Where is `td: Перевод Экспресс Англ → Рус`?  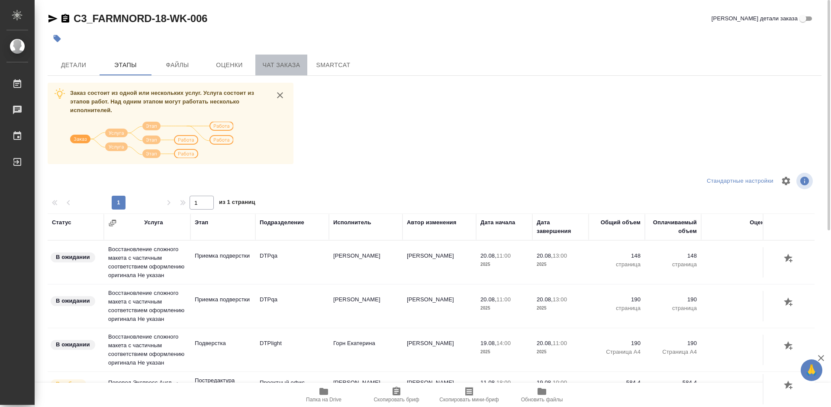
td: Перевод Экспресс Англ → Рус is located at coordinates (147, 389).